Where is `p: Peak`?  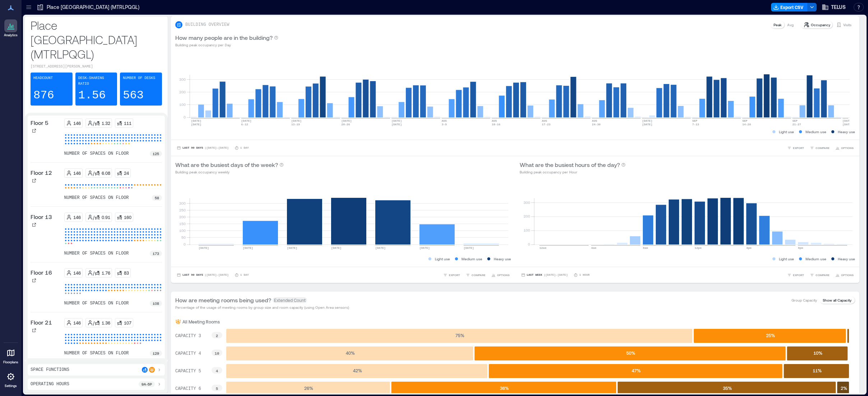 p: Peak is located at coordinates (777, 25).